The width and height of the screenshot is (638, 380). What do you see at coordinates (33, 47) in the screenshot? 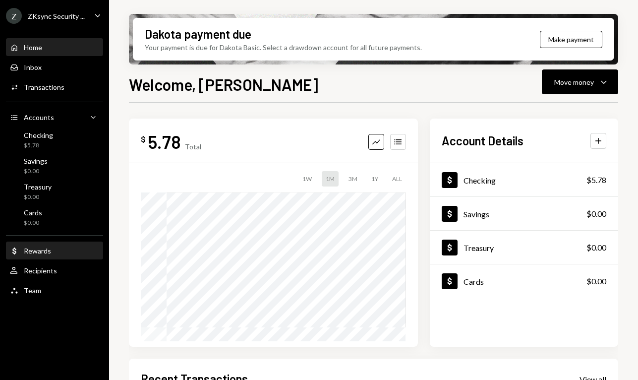
I see `div: Home` at bounding box center [33, 47].